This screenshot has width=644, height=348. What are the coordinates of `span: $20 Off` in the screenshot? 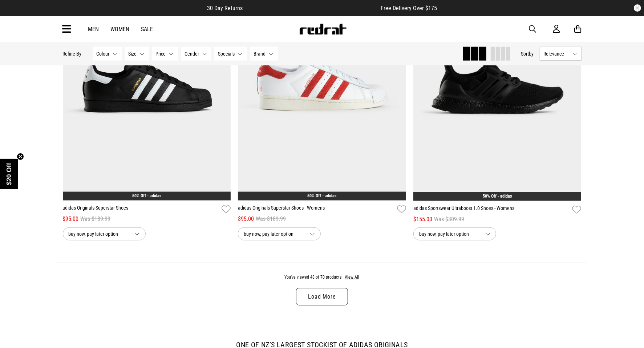 It's located at (9, 174).